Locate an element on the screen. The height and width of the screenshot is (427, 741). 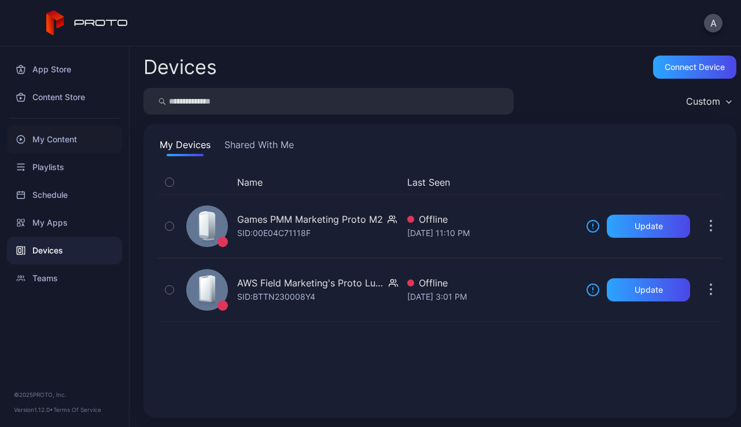
a: Teams is located at coordinates (64, 278).